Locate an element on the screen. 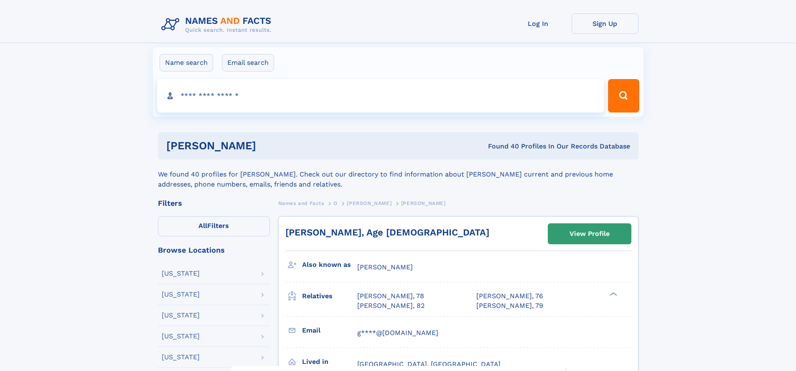 Image resolution: width=796 pixels, height=371 pixels. a: Sign Up is located at coordinates (605, 23).